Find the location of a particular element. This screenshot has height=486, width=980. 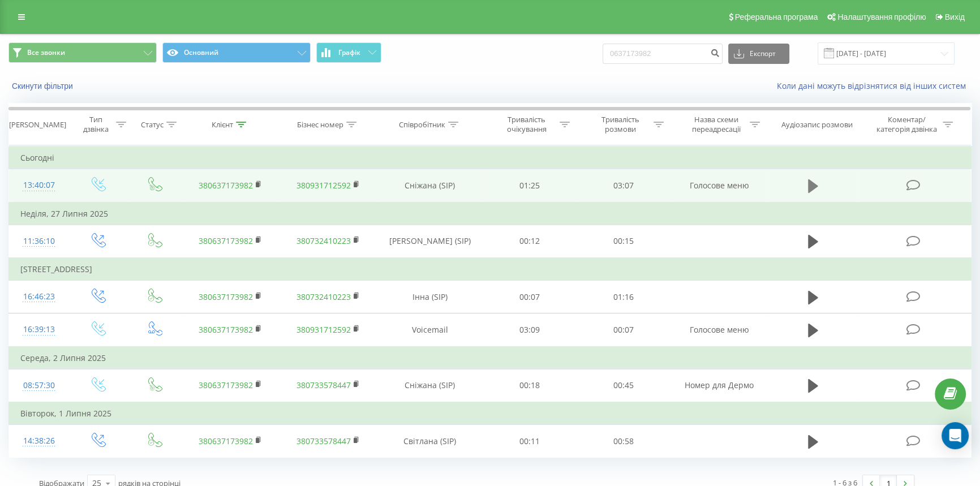

div: 16:46:23 is located at coordinates (39, 297).